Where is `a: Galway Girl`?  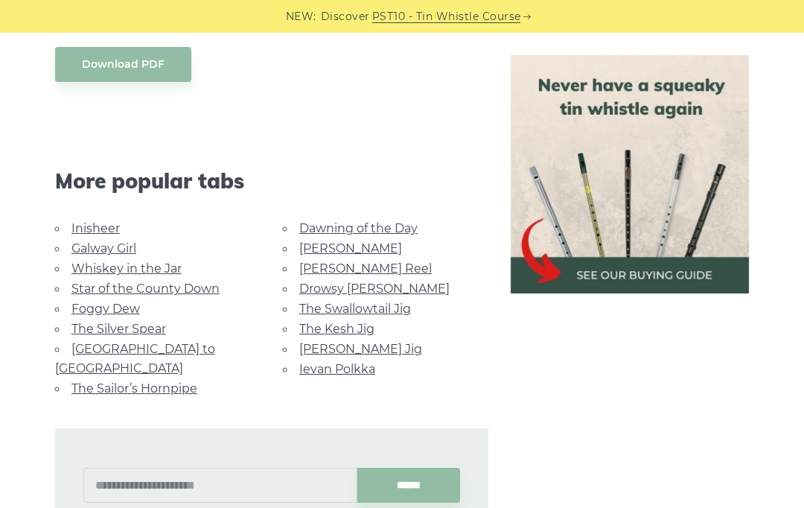
a: Galway Girl is located at coordinates (103, 248).